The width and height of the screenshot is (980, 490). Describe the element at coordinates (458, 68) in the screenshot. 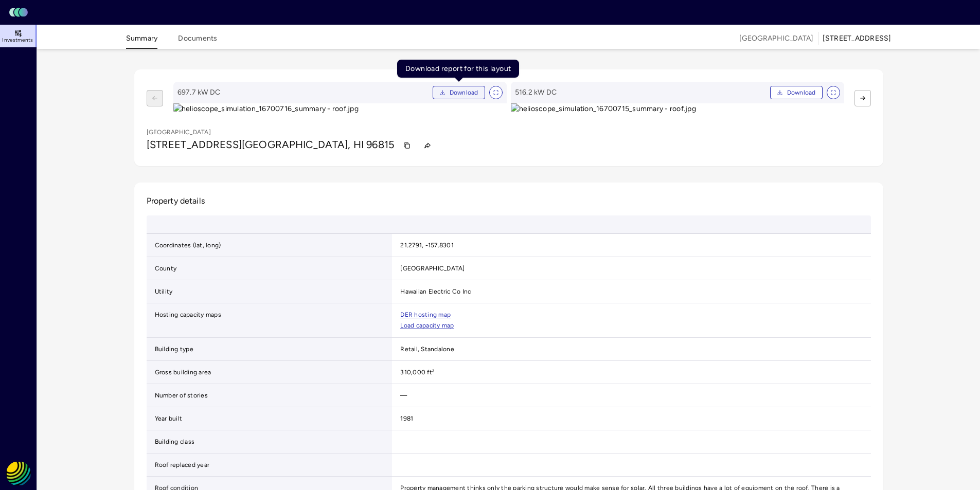

I see `div: Download report for this layout` at that location.